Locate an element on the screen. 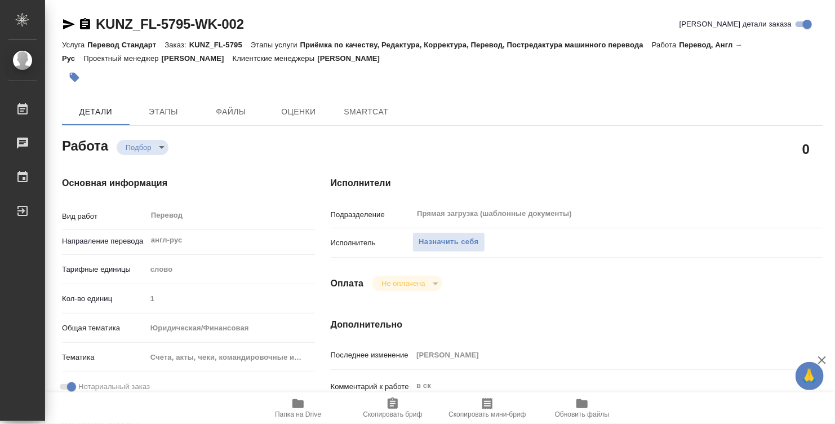 This screenshot has height=424, width=835. p: Этапы услуги is located at coordinates (275, 44).